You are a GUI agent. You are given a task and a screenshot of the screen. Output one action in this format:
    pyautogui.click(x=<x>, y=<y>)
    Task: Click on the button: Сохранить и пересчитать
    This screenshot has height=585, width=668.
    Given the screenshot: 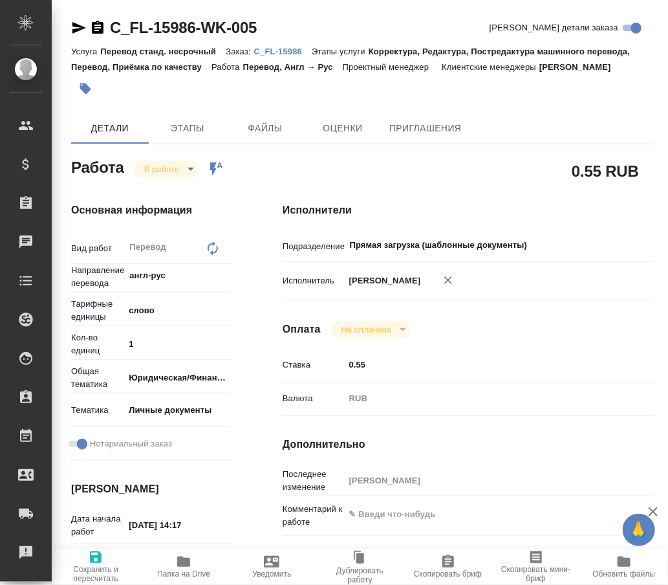 What is the action you would take?
    pyautogui.click(x=96, y=567)
    